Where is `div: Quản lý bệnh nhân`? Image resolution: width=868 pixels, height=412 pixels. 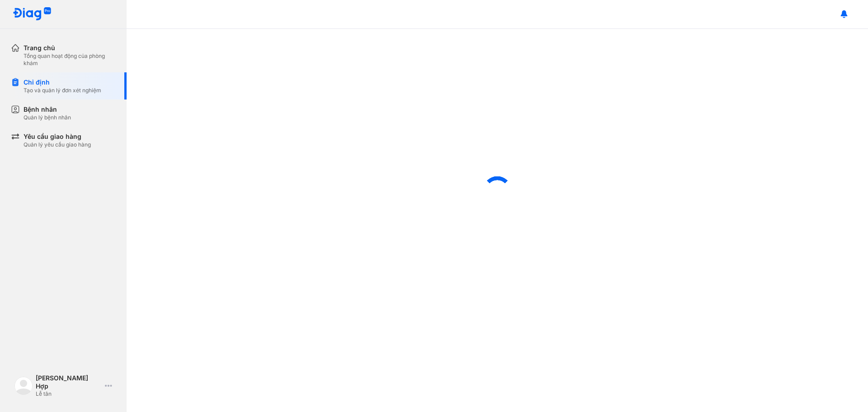
div: Quản lý bệnh nhân is located at coordinates (47, 118).